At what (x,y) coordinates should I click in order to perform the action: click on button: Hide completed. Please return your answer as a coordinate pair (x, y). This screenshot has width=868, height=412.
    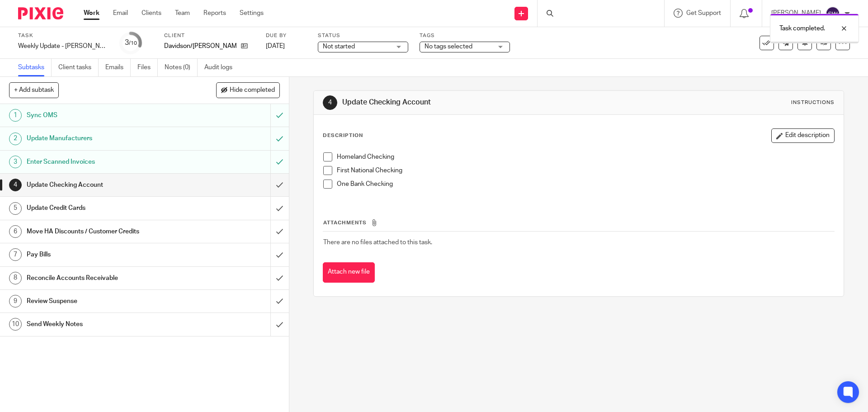
    Looking at the image, I should click on (248, 90).